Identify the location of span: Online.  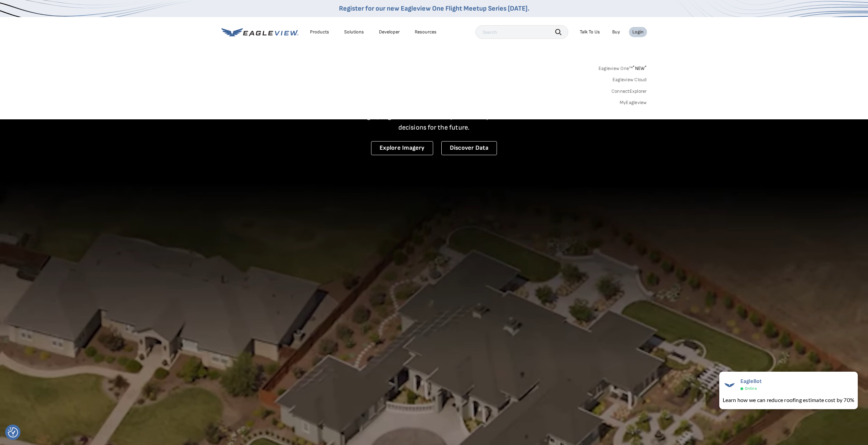
(751, 388).